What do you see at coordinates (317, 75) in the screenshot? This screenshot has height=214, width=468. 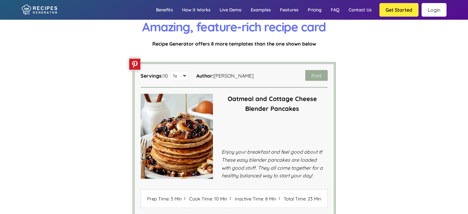 I see `button: Print` at bounding box center [317, 75].